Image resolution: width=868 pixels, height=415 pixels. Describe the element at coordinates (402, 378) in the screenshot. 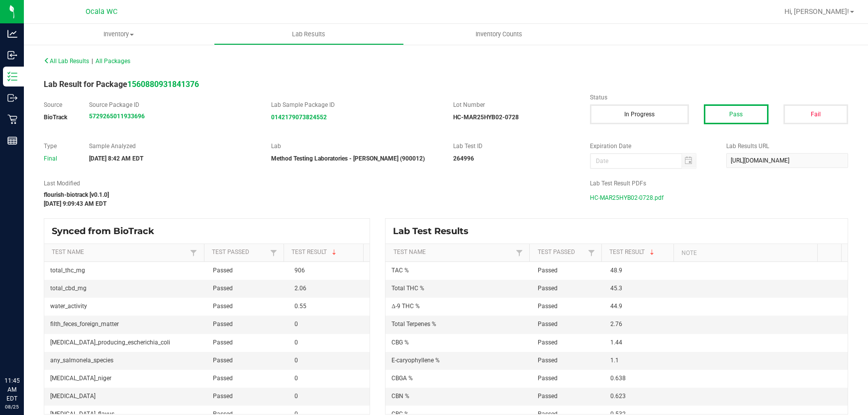

I see `span: CBGA %` at that location.